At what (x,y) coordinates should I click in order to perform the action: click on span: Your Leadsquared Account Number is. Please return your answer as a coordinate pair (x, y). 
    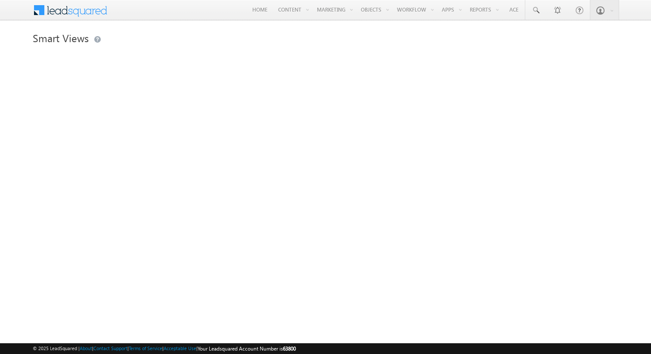
    Looking at the image, I should click on (247, 349).